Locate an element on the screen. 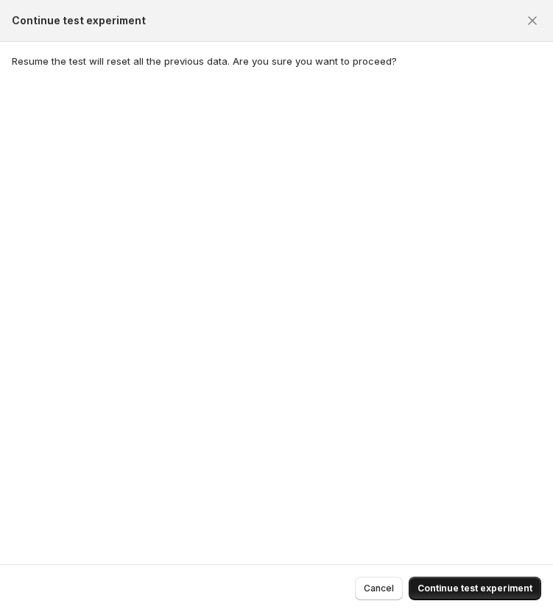 The image size is (553, 612). h2: Continue test experiment is located at coordinates (79, 21).